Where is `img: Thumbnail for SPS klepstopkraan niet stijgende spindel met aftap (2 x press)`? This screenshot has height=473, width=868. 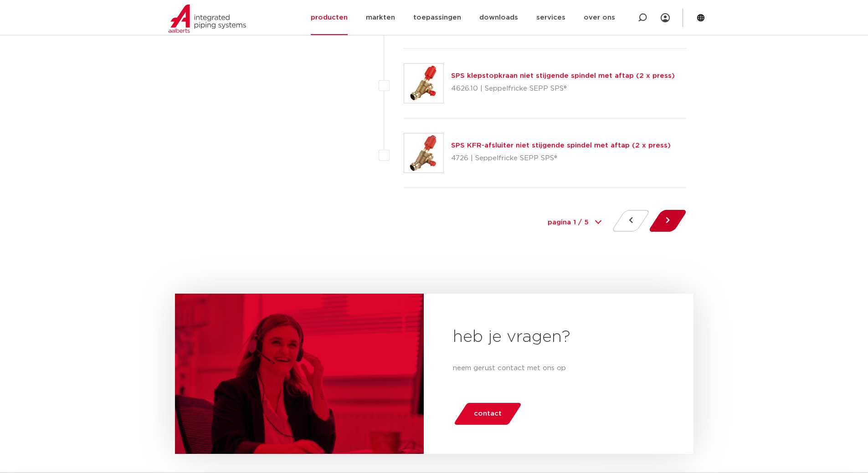 img: Thumbnail for SPS klepstopkraan niet stijgende spindel met aftap (2 x press) is located at coordinates (424, 83).